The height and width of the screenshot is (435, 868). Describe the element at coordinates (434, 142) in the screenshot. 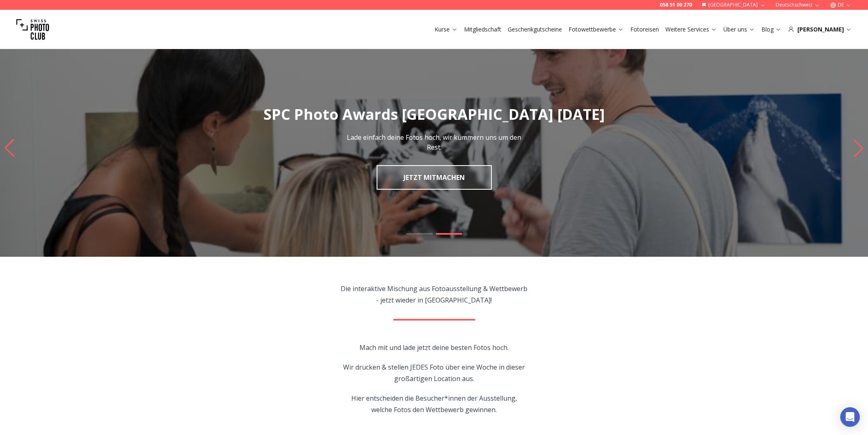

I see `p: Lade einfach deine Fotos hoch, wir kümmern uns um den Rest.` at that location.